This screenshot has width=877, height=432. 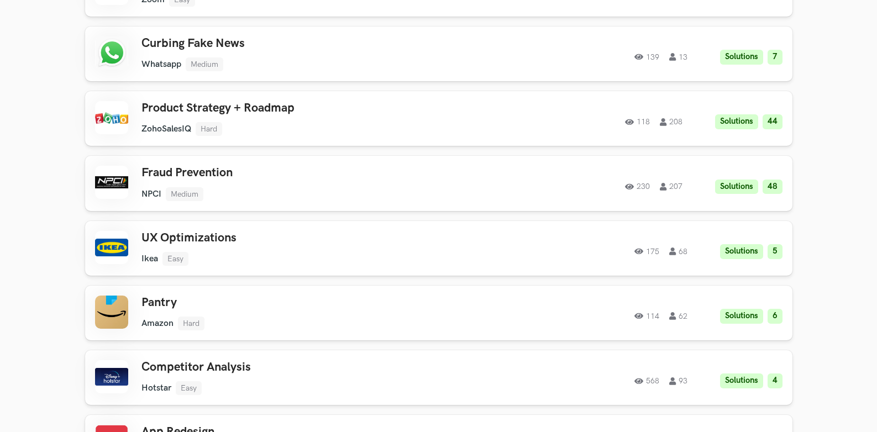 What do you see at coordinates (151, 194) in the screenshot?
I see `li: NPCI` at bounding box center [151, 194].